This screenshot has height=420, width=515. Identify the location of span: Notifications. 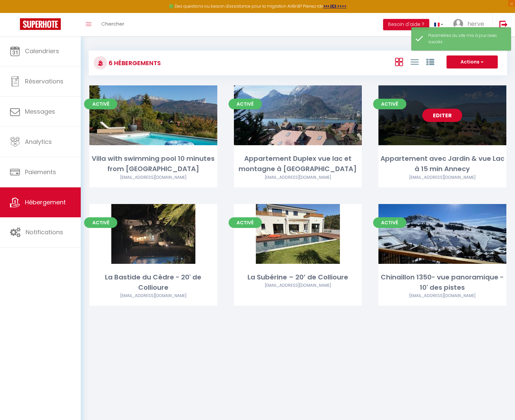
(44, 232).